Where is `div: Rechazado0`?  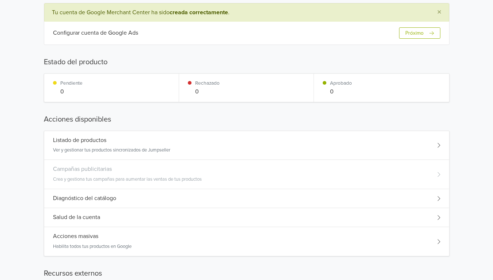 div: Rechazado0 is located at coordinates (246, 88).